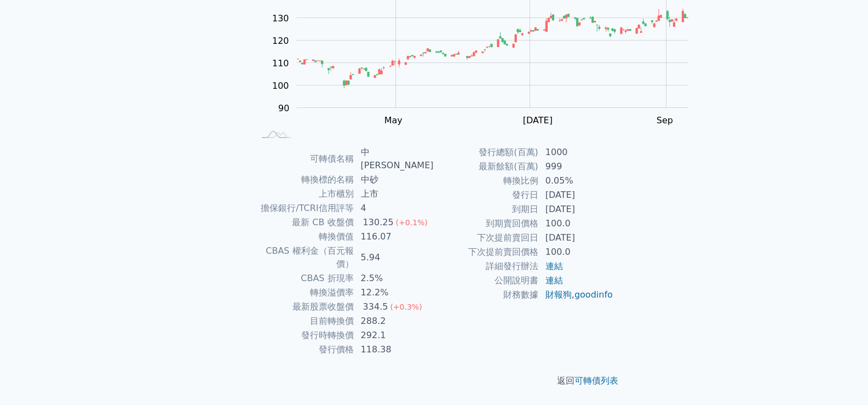 This screenshot has width=868, height=405. I want to click on tspan: 130, so click(280, 18).